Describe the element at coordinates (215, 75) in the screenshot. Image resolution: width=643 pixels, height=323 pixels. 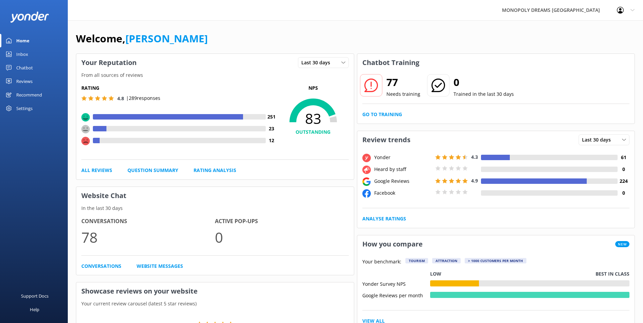
I see `p: From all sources of reviews` at that location.